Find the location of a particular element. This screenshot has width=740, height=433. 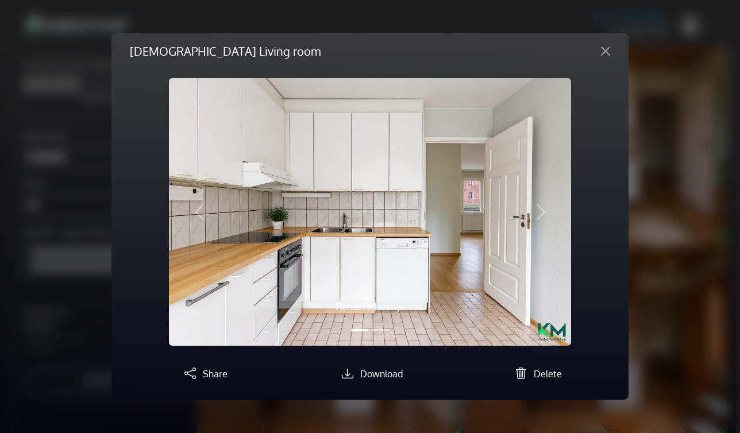

img: homestyler-20250907-1-ffctdt.jpg is located at coordinates (370, 212).